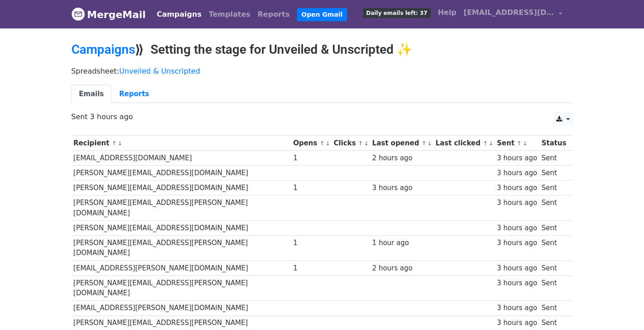 This screenshot has height=330, width=644. Describe the element at coordinates (396, 13) in the screenshot. I see `a: Daily emails left: 37` at that location.